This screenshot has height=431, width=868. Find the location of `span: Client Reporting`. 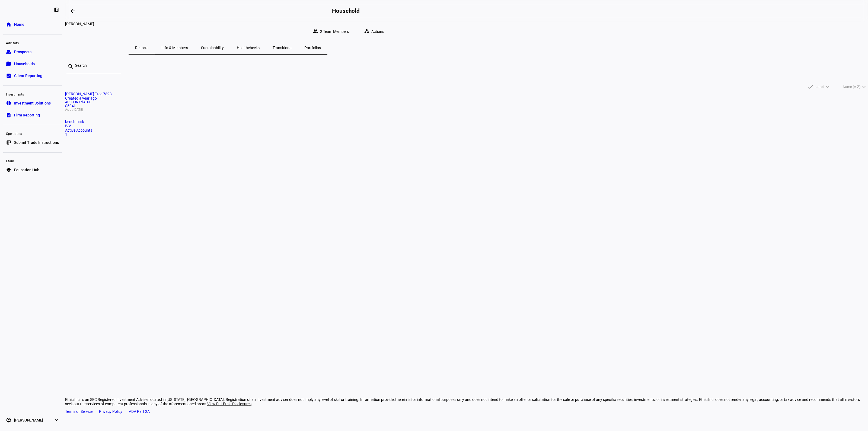

span: Client Reporting is located at coordinates (28, 75).